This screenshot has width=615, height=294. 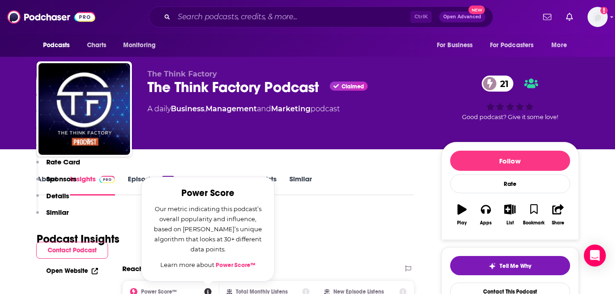 What do you see at coordinates (238, 185) in the screenshot?
I see `a: Credits` at bounding box center [238, 185].